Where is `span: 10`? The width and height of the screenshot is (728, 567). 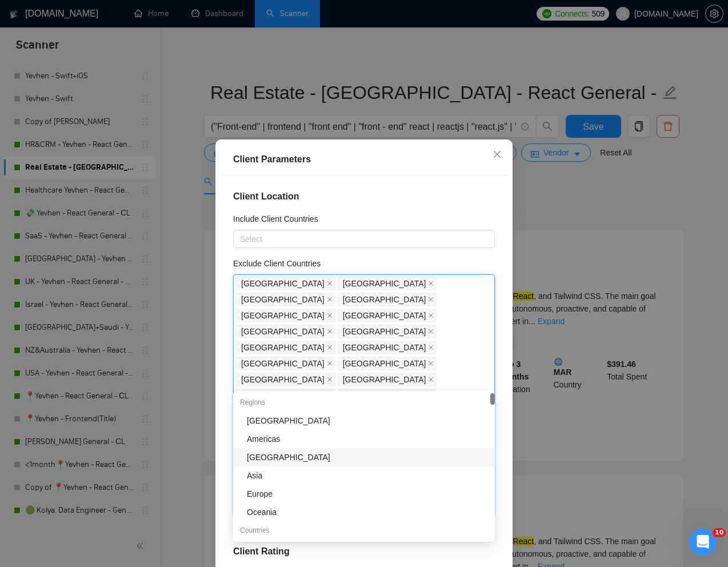
span: 10 is located at coordinates (719, 532).